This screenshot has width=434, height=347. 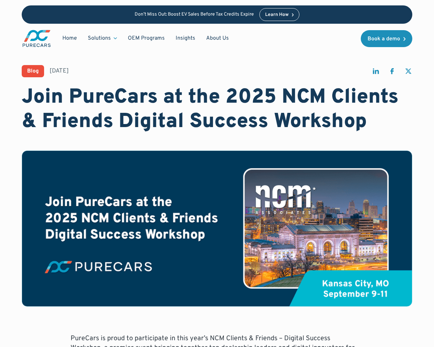 What do you see at coordinates (392, 73) in the screenshot?
I see `a: share on facebook` at bounding box center [392, 73].